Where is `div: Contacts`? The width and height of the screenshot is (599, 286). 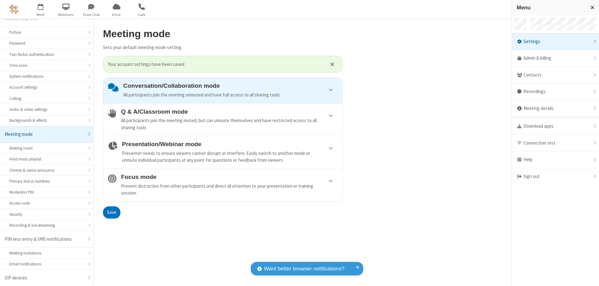 div: Contacts is located at coordinates (556, 75).